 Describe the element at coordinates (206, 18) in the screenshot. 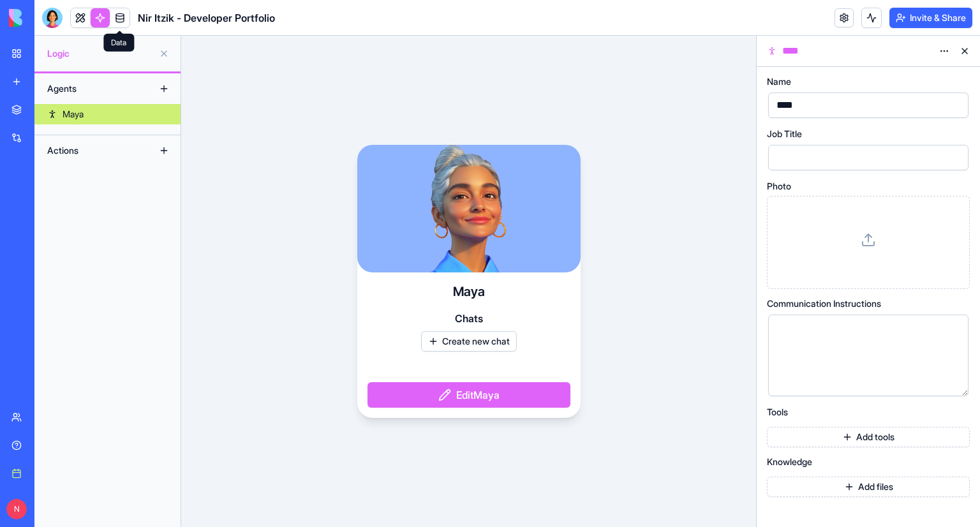

I see `span: Nir Itzik - Developer Portfolio` at that location.